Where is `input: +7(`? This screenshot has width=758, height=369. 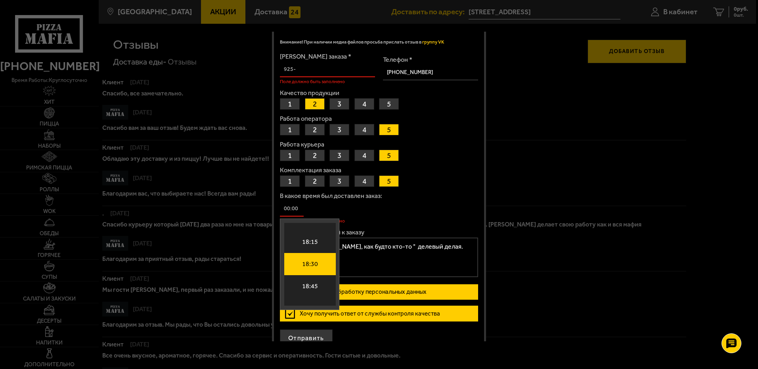 input: +7( is located at coordinates (430, 73).